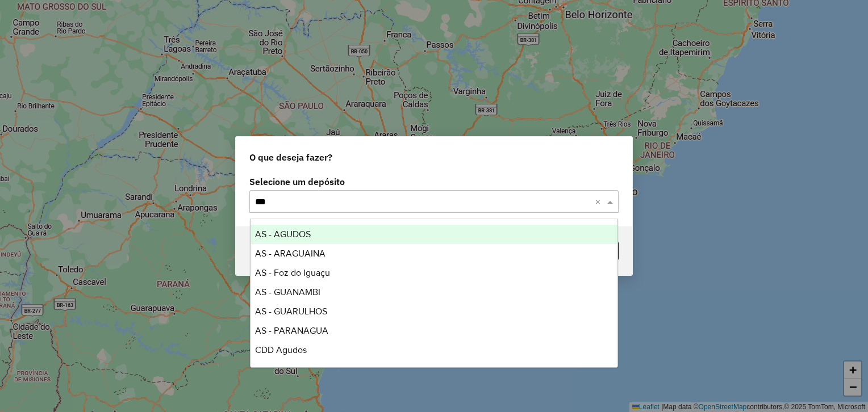 The image size is (868, 412). What do you see at coordinates (292, 331) in the screenshot?
I see `span: AS - PARANAGUA` at bounding box center [292, 331].